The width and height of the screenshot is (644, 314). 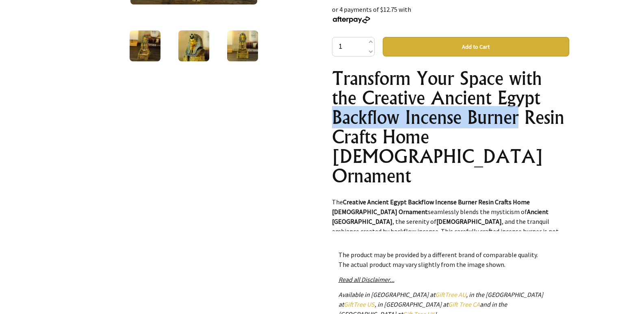 I want to click on div: or 4 payments of $12.75 with, so click(x=451, y=14).